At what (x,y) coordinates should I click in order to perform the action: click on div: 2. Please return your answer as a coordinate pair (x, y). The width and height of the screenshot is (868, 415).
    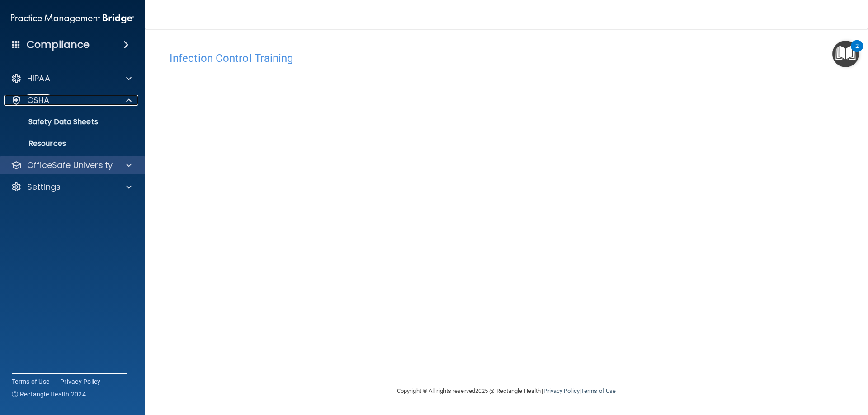
    Looking at the image, I should click on (856, 52).